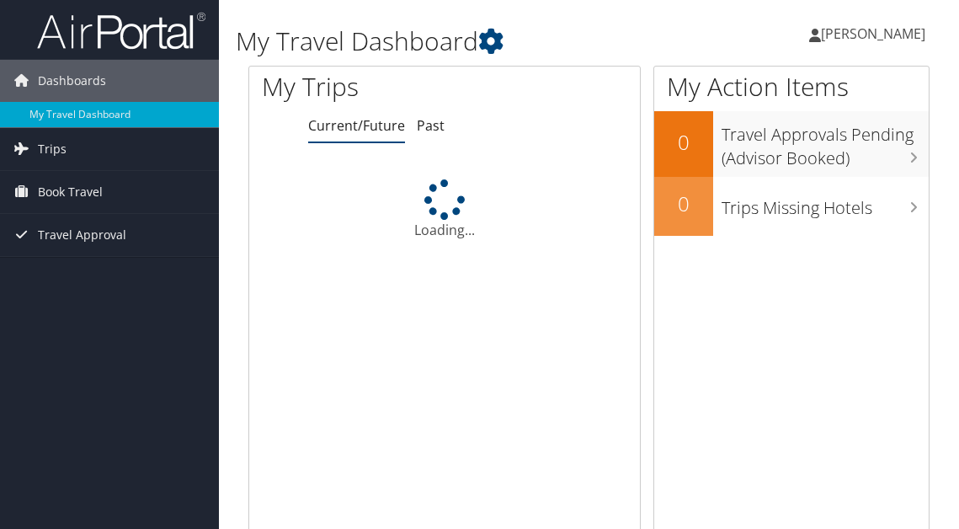 This screenshot has width=959, height=529. Describe the element at coordinates (825, 142) in the screenshot. I see `h3: Travel Approvals Pending (Advisor Booked)` at that location.